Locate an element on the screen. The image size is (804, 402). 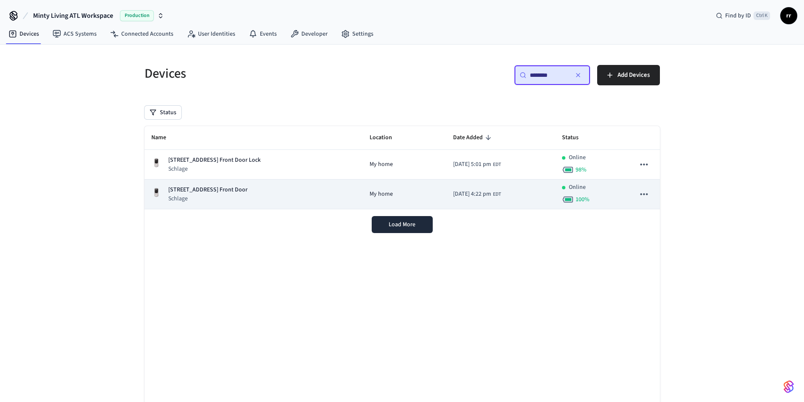
span: Add Devices is located at coordinates (634, 75).